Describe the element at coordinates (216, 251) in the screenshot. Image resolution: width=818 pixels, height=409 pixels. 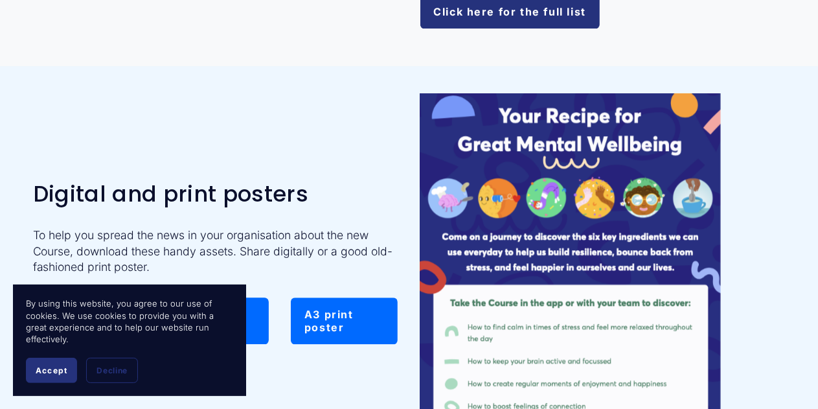
I see `p: To help you spread the news in your organisation about the new Course, download these handy asset...` at that location.